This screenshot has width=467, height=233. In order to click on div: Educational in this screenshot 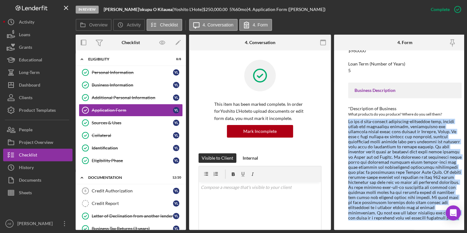, I will do `click(31, 60)`.